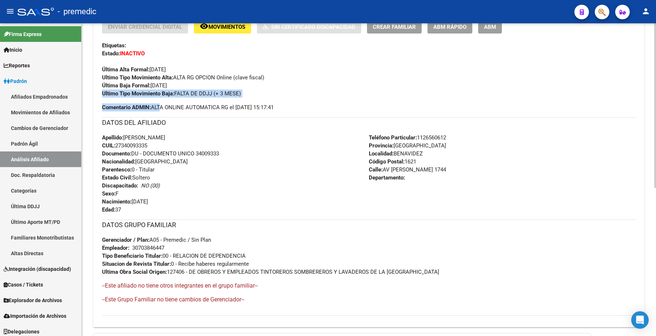 Image resolution: width=656 pixels, height=336 pixels. Describe the element at coordinates (114, 46) in the screenshot. I see `strong: Etiquetas:` at that location.